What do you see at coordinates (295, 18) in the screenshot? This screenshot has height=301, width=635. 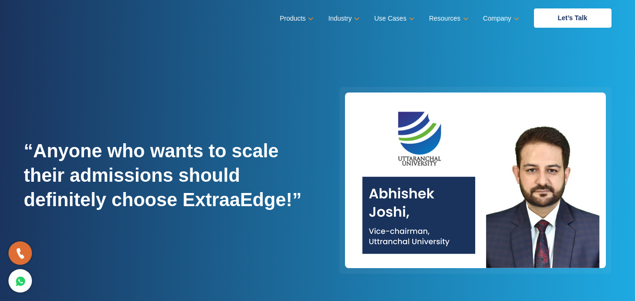 I see `a: Products` at bounding box center [295, 18].